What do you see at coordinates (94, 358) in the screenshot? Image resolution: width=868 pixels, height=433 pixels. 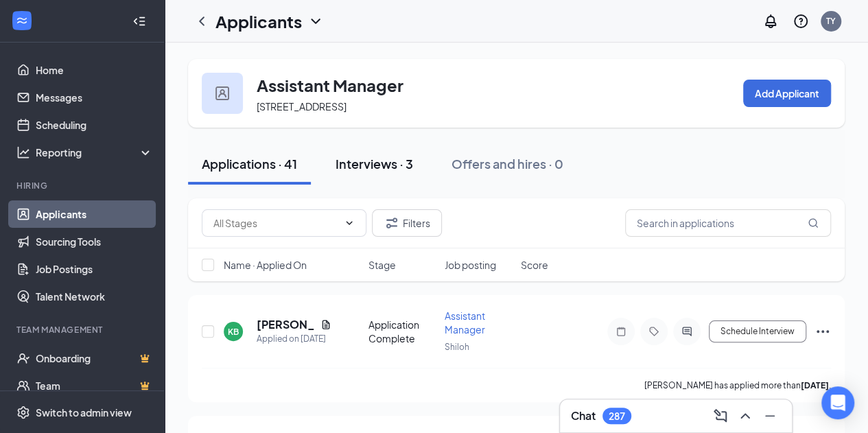 I see `a: OnboardingCrown` at bounding box center [94, 358].